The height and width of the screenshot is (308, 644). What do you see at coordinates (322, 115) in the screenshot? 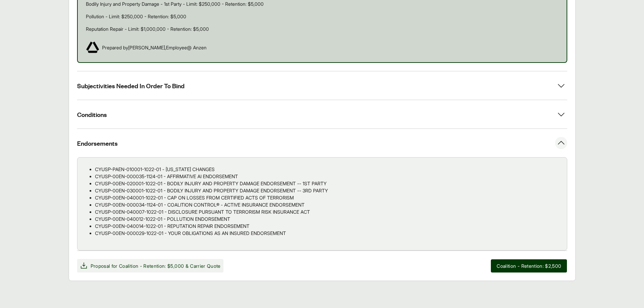
I see `button: Conditions` at bounding box center [322, 115].